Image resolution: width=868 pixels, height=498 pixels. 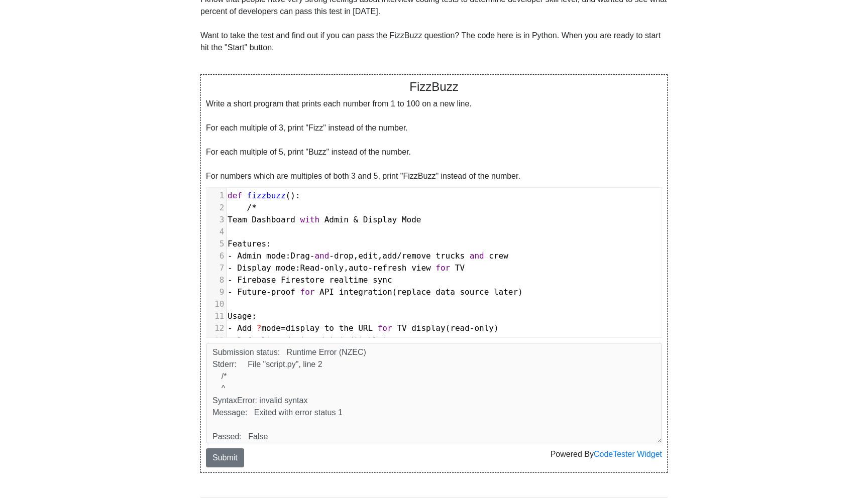 What do you see at coordinates (240, 316) in the screenshot?
I see `span: Usage` at bounding box center [240, 316].